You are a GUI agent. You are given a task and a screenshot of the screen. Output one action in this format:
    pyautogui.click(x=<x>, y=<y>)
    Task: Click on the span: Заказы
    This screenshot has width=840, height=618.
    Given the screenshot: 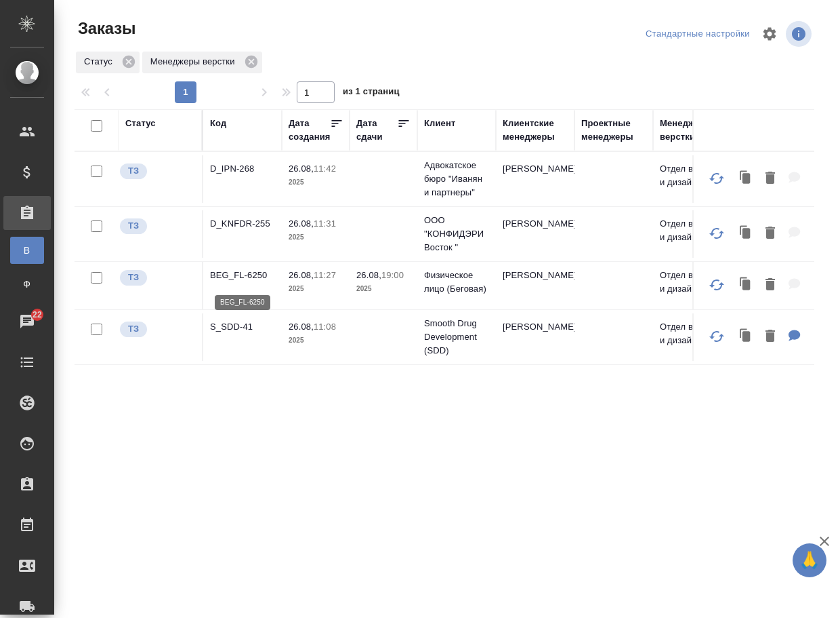 What is the action you would take?
    pyautogui.click(x=105, y=28)
    